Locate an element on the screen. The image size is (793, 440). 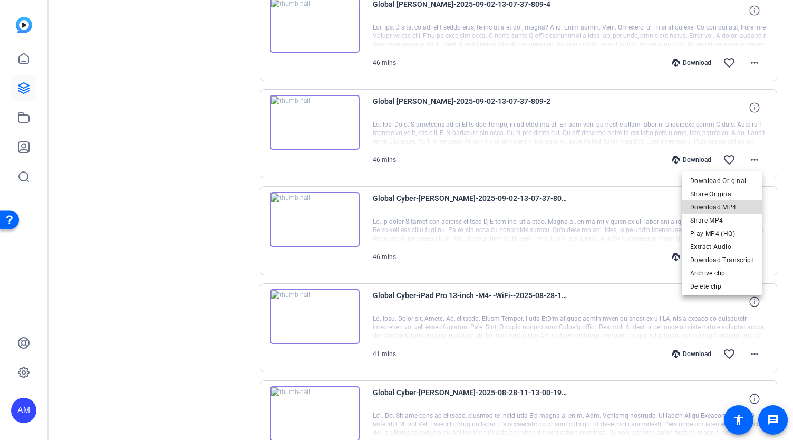
span: Delete clip is located at coordinates (721, 286).